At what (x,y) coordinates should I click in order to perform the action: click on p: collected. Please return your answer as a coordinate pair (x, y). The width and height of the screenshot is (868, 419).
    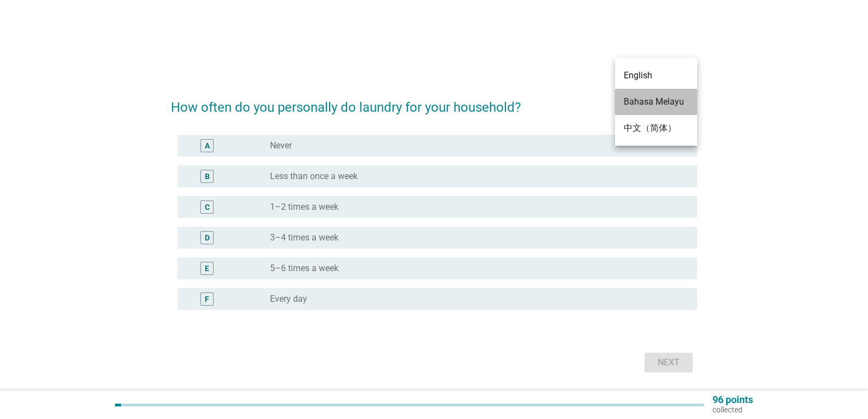
    Looking at the image, I should click on (733, 410).